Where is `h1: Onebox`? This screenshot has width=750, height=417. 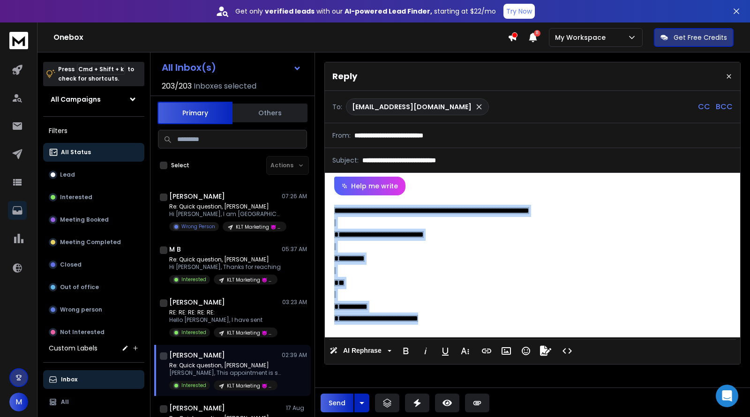
h1: Onebox is located at coordinates (280, 37).